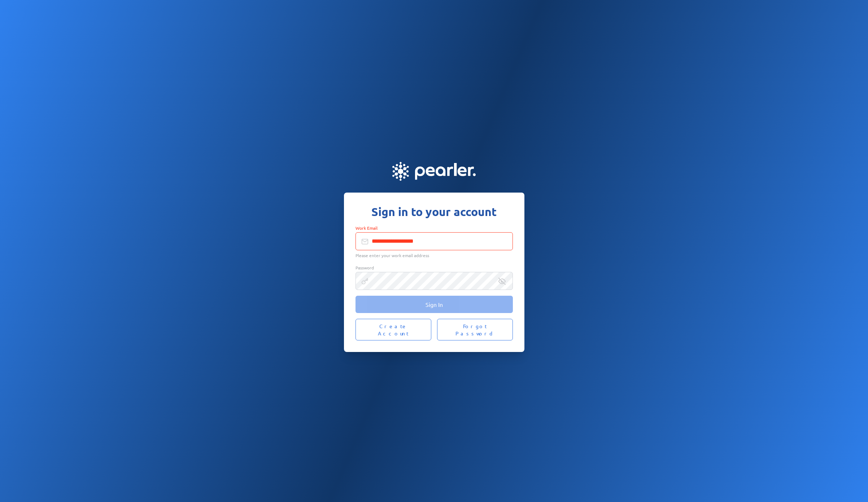 Image resolution: width=868 pixels, height=502 pixels. What do you see at coordinates (365, 268) in the screenshot?
I see `span: Password` at bounding box center [365, 268].